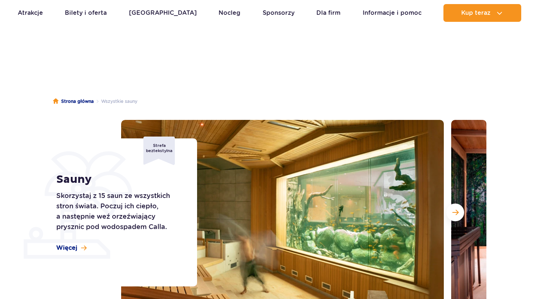  What do you see at coordinates (118, 212) in the screenshot?
I see `p: Skorzystaj z 15 saun ze wszystkich stron świata. Poczuj ich ciepło, a następnie weź orzeźwiający ...` at bounding box center [118, 212].